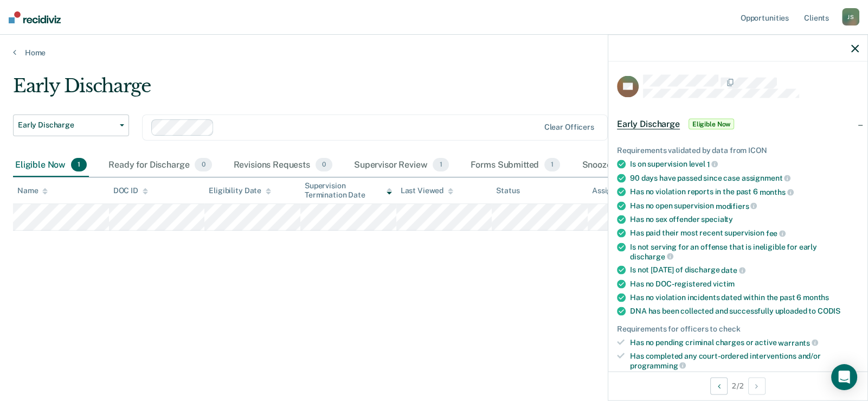  What do you see at coordinates (744, 343) in the screenshot?
I see `div: Has no pending criminal charges or active` at bounding box center [744, 343].